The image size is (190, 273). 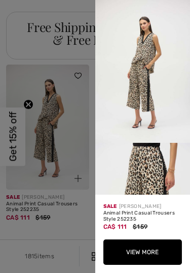 What do you see at coordinates (140, 227) in the screenshot?
I see `span: $159` at bounding box center [140, 227].